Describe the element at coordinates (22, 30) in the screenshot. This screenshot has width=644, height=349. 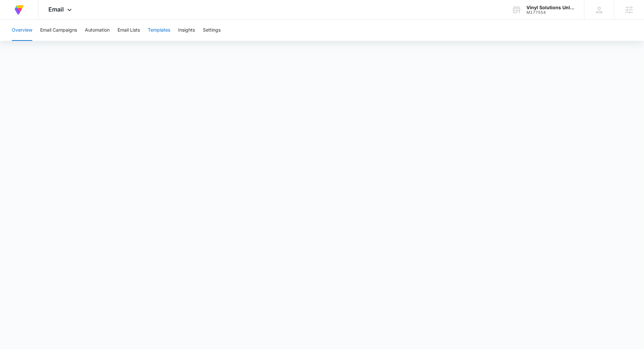
I see `button: Overview` at that location.